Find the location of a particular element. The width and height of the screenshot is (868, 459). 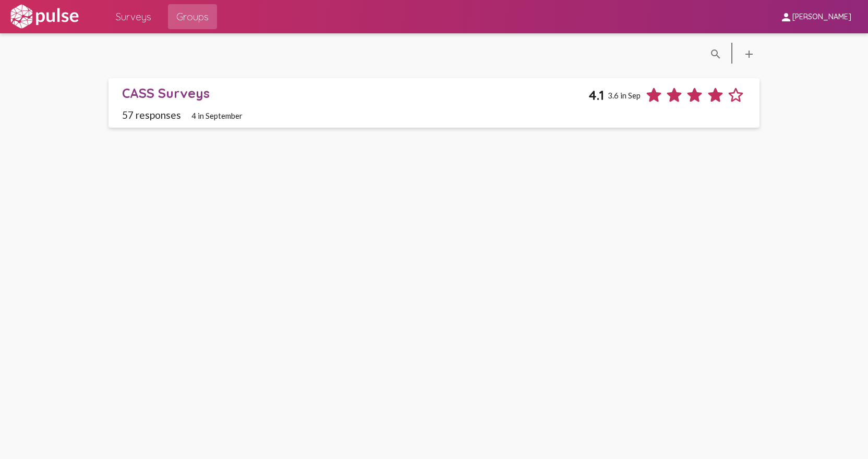

span: 4 in September is located at coordinates (217, 115).